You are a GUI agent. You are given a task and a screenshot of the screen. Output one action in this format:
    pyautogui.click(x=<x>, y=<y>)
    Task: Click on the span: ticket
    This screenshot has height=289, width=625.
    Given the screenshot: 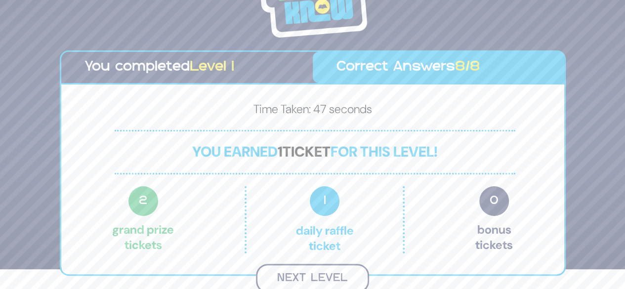 What is the action you would take?
    pyautogui.click(x=306, y=152)
    